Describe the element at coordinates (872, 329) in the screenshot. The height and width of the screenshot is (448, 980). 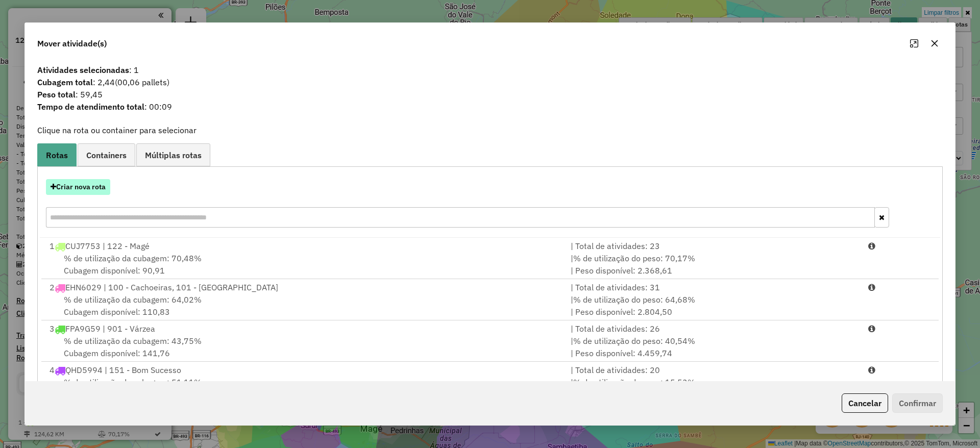
I see `i: Porcentagens após mover as atividades: Cubagem: 44,71% Peso: 41,33%` at that location.